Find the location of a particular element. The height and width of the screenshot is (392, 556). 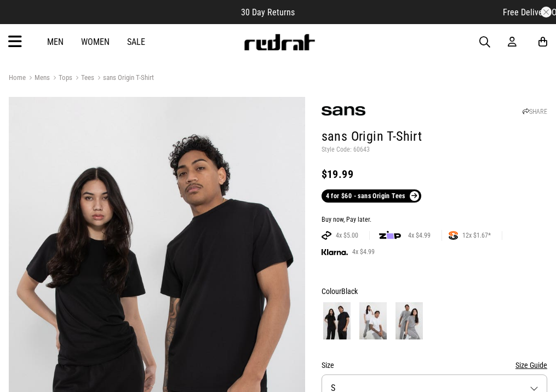

div: Buy now, Pay later. is located at coordinates (435, 220).